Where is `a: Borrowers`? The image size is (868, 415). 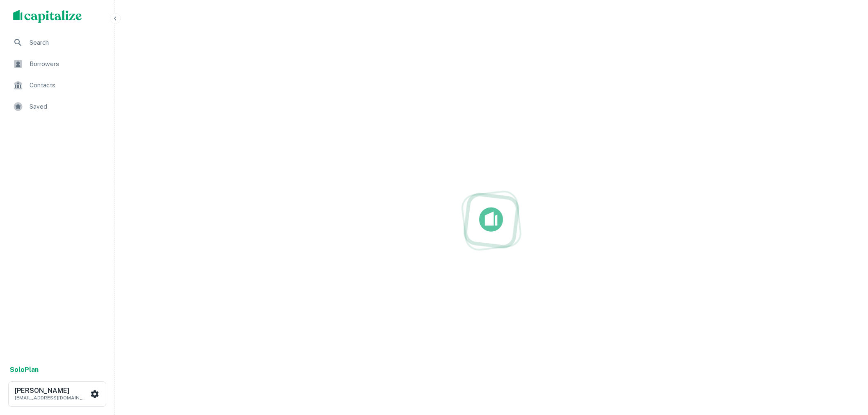 a: Borrowers is located at coordinates (57, 64).